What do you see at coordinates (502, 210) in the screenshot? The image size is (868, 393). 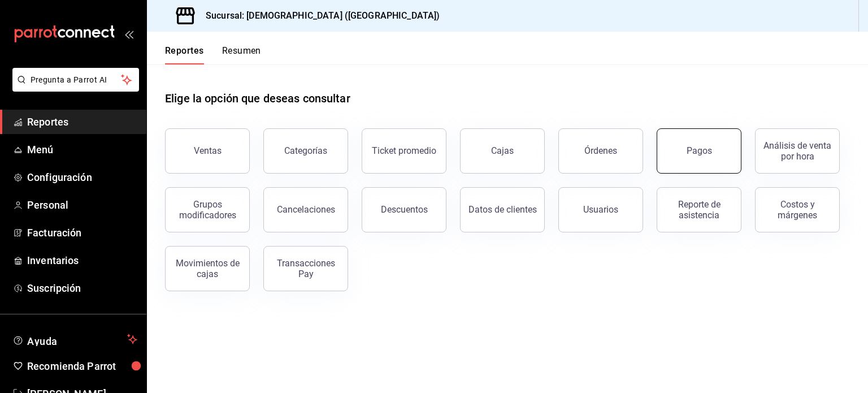 I see `div: Datos de clientes` at bounding box center [502, 210].